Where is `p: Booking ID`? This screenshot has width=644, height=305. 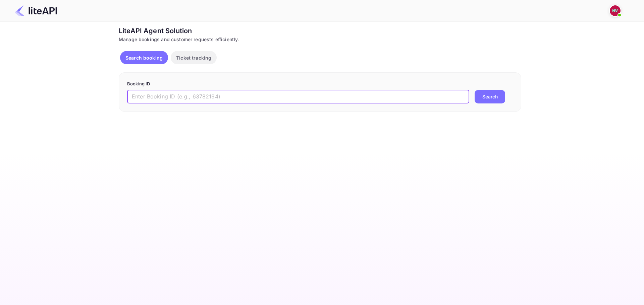
p: Booking ID is located at coordinates (320, 84).